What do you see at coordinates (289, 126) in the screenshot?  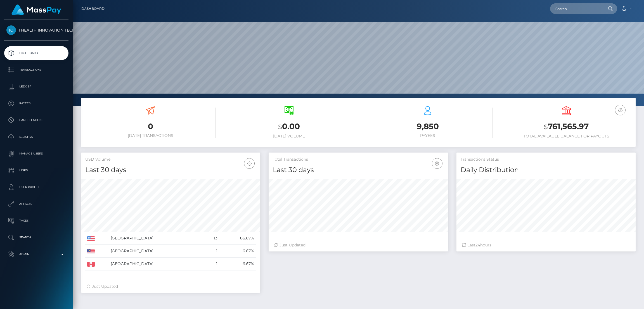 I see `h3: 0.00` at bounding box center [289, 126].